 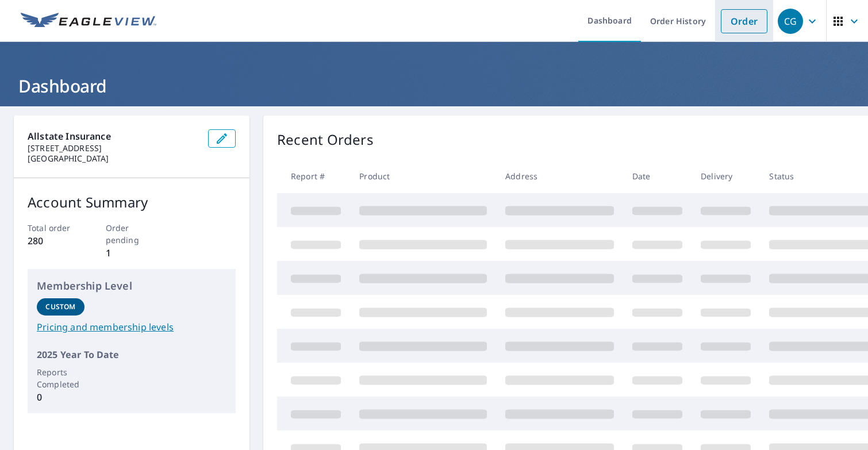 What do you see at coordinates (89, 21) in the screenshot?
I see `img: EV Logo` at bounding box center [89, 21].